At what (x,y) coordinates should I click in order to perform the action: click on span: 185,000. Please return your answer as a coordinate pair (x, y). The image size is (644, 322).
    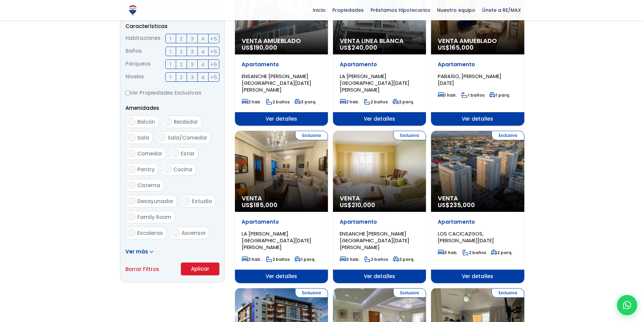
    Looking at the image, I should click on (265, 205).